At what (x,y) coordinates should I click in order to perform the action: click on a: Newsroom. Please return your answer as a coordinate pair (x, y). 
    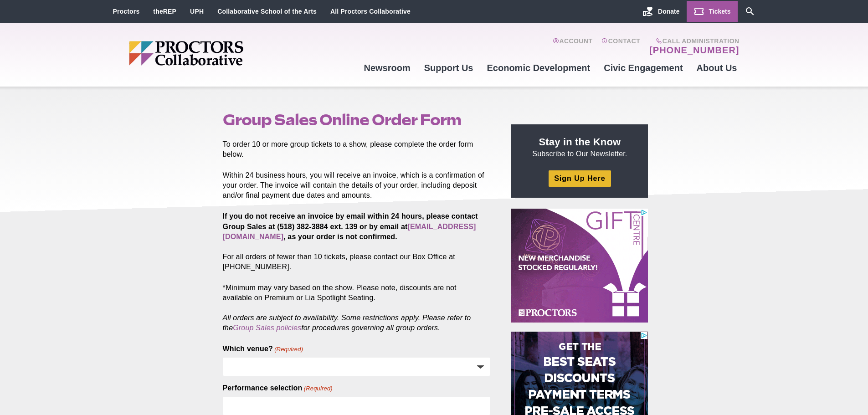
    Looking at the image, I should click on (387, 68).